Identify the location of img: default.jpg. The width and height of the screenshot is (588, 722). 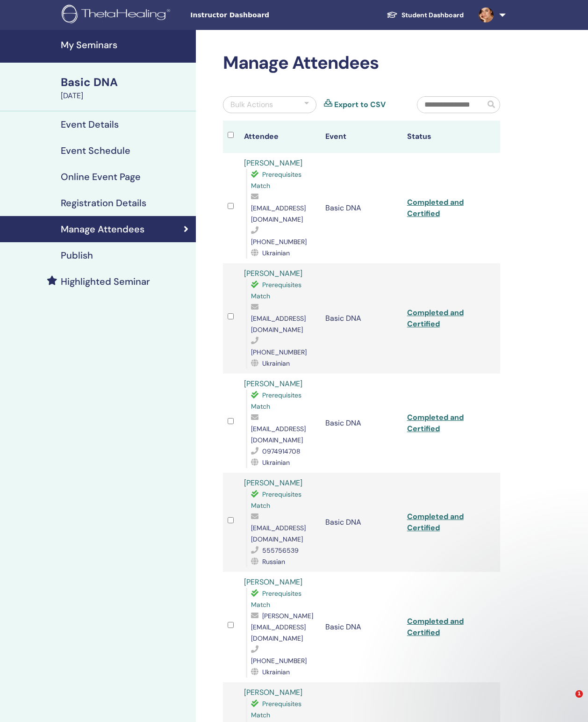
(486, 15).